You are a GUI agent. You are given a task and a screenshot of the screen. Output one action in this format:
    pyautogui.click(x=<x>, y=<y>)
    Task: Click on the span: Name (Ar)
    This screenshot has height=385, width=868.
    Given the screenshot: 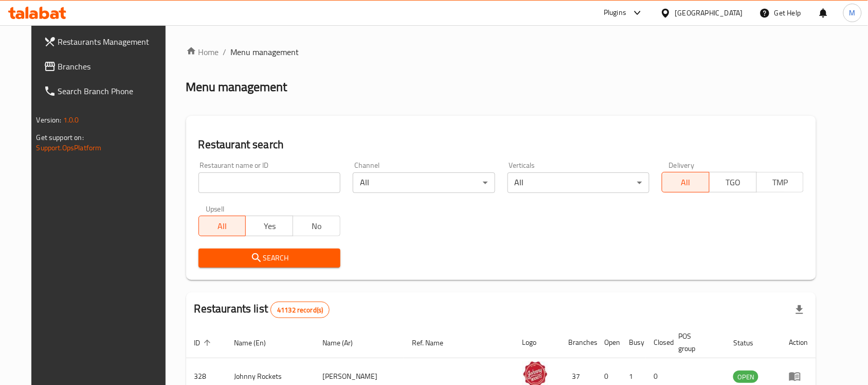 What is the action you would take?
    pyautogui.click(x=344, y=343)
    